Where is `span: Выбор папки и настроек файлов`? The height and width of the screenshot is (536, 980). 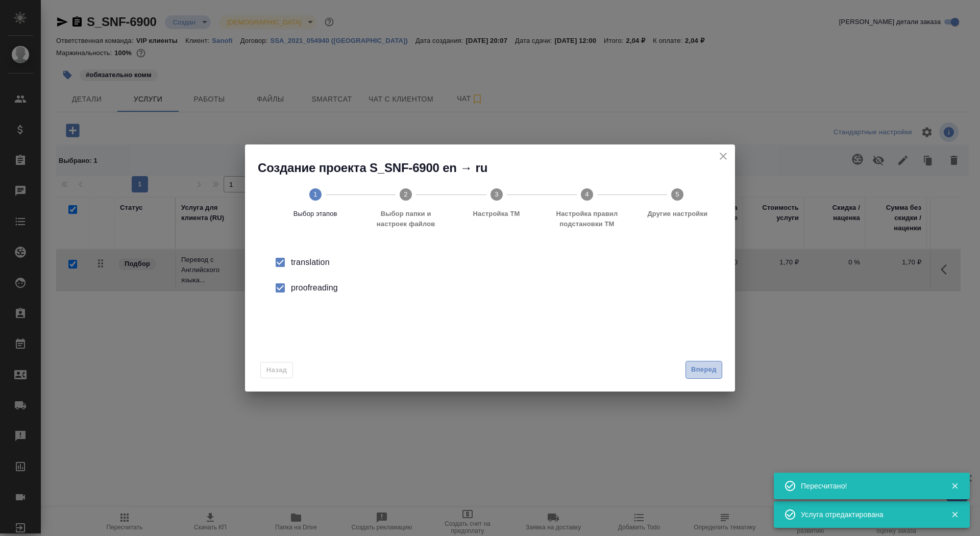 span: Выбор папки и настроек файлов is located at coordinates (406, 219).